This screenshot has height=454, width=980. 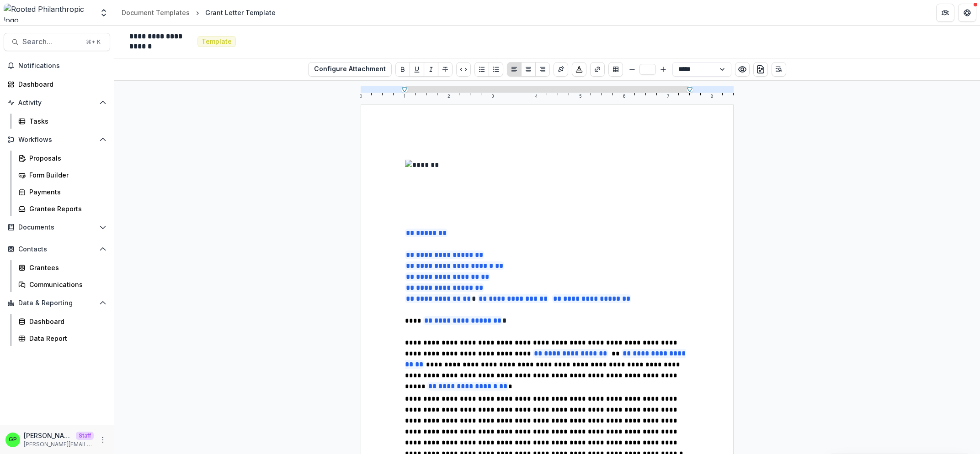 I want to click on button: Partners, so click(x=945, y=13).